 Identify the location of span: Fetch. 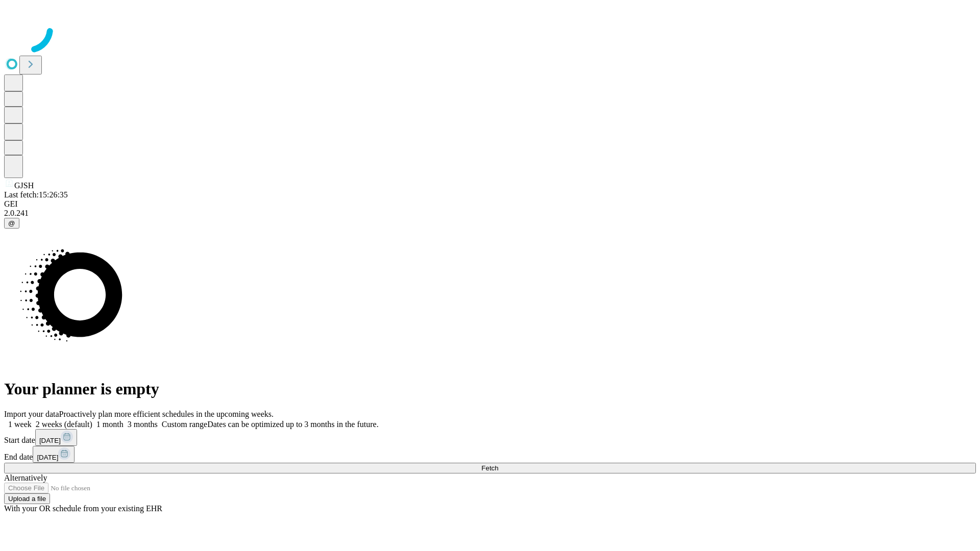
(489, 468).